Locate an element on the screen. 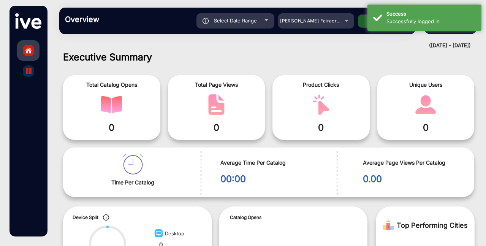 Image resolution: width=486 pixels, height=246 pixels. span: Device Split is located at coordinates (86, 217).